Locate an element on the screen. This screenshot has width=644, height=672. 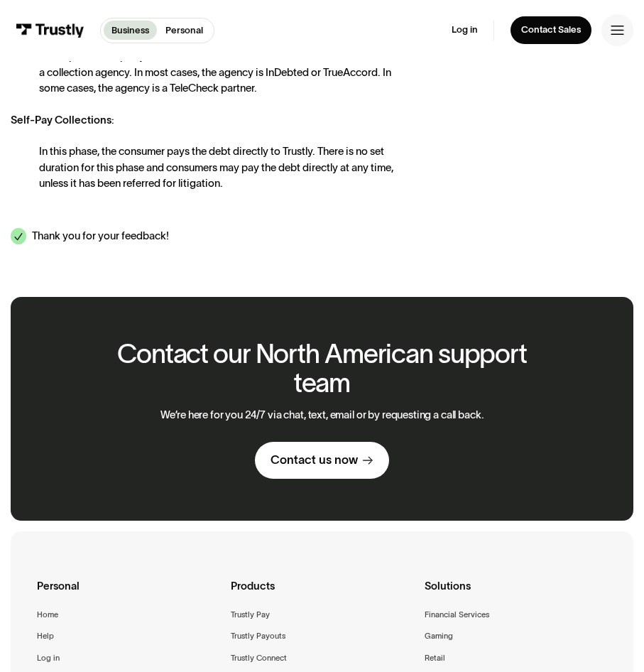
div: Products is located at coordinates (322, 593).